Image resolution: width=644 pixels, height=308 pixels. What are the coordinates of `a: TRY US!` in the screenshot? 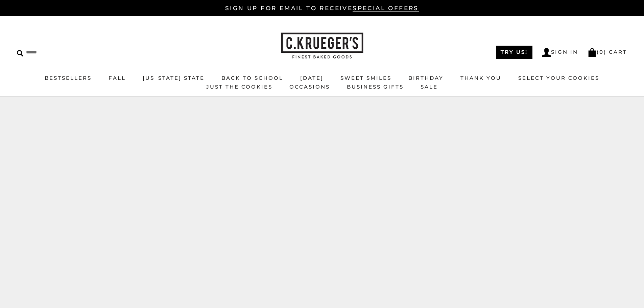 It's located at (514, 52).